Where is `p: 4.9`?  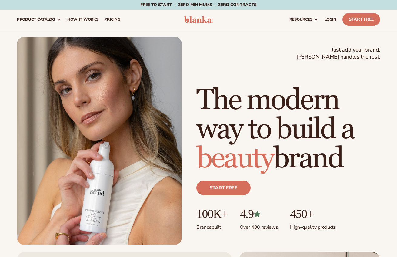
p: 4.9 is located at coordinates (259, 214).